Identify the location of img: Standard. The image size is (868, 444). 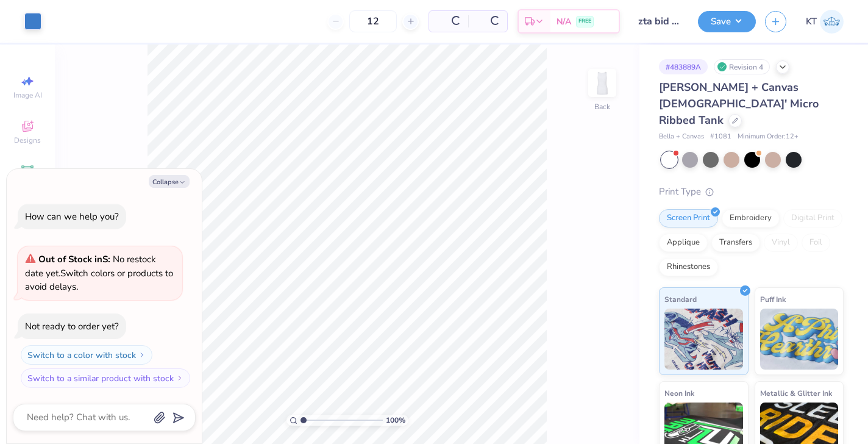
(704, 339).